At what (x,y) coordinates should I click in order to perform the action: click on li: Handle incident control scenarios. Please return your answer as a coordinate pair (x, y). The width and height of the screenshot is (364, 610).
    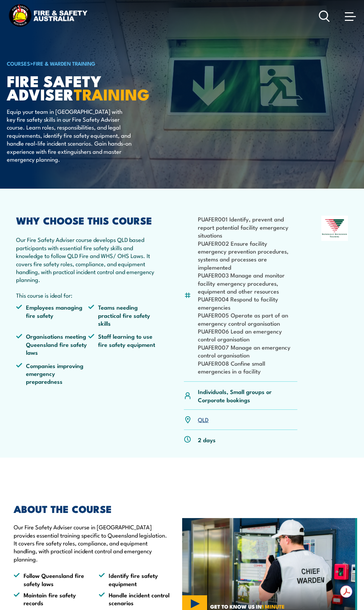
    Looking at the image, I should click on (135, 599).